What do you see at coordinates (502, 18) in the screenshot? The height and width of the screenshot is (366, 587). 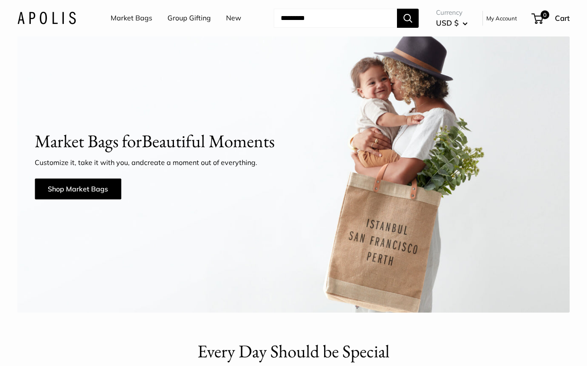 I see `a: My Account` at bounding box center [502, 18].